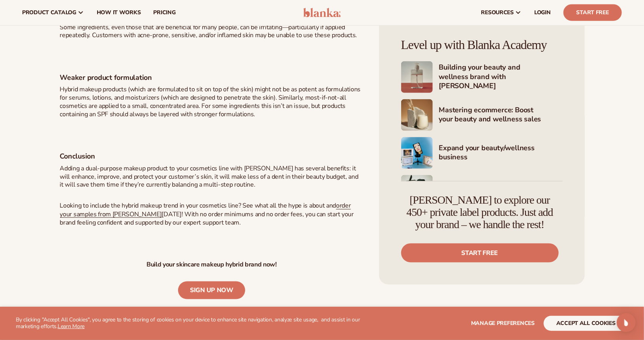 This screenshot has height=340, width=644. I want to click on strong: Build your skincare makeup hybrid brand now!, so click(212, 265).